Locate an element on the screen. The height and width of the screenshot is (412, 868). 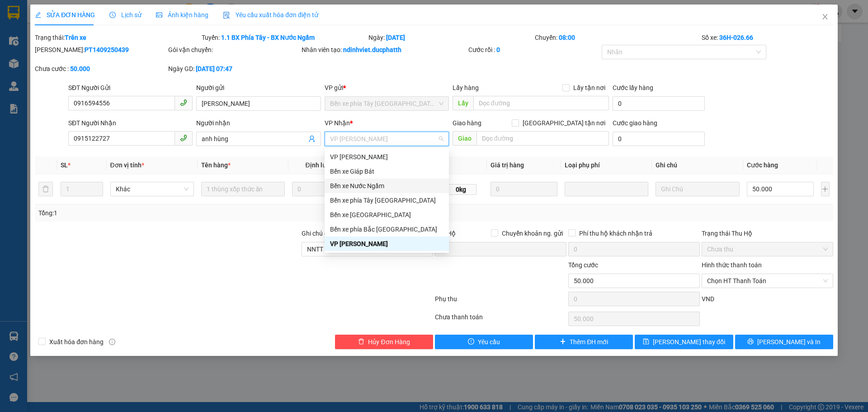
input: Cước giao hàng is located at coordinates (659, 138).